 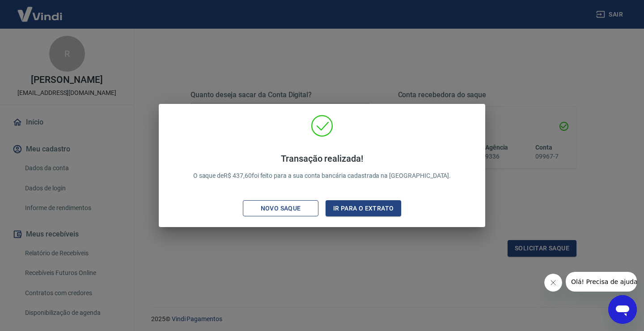 I want to click on button: Novo saque, so click(x=281, y=208).